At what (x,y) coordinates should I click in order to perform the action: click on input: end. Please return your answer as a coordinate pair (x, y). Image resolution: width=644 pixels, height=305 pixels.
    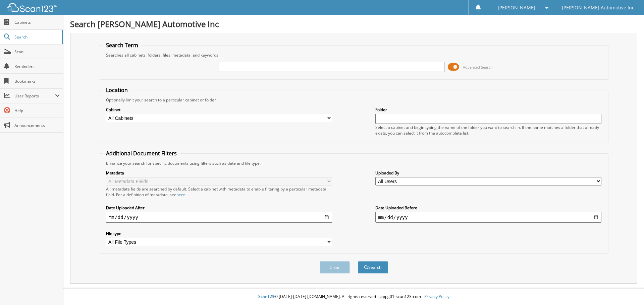
    Looking at the image, I should click on (488, 217).